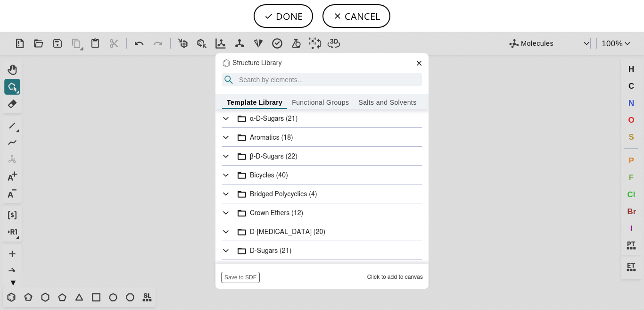 Image resolution: width=644 pixels, height=310 pixels. Describe the element at coordinates (240, 277) in the screenshot. I see `button: Save to SDF` at that location.